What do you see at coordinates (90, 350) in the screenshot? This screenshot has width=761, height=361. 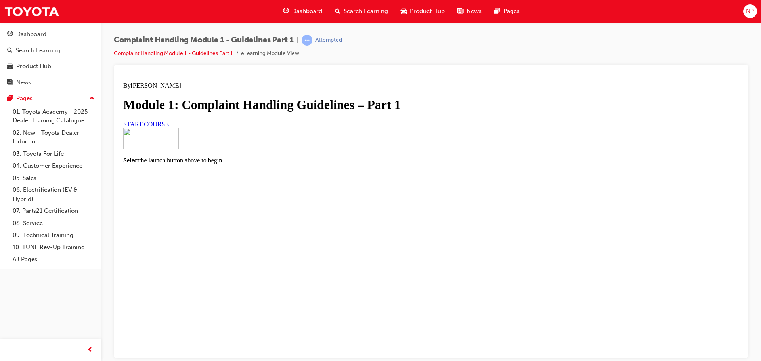 I see `span: prev-icon` at bounding box center [90, 350].